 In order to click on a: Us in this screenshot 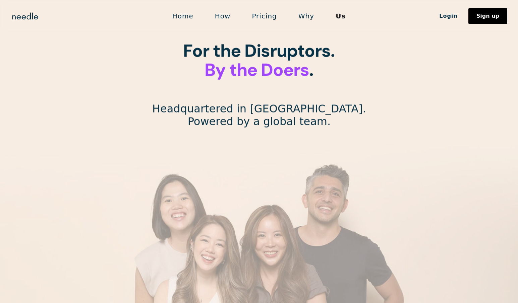, I will do `click(340, 16)`.